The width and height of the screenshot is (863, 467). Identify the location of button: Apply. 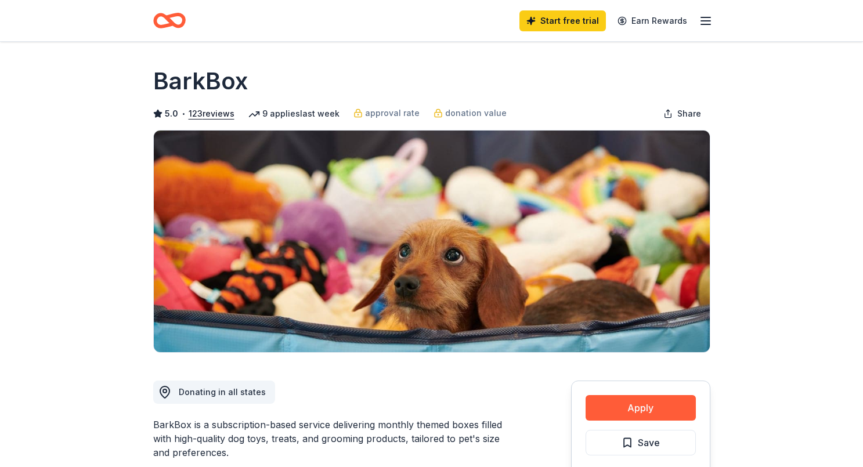
(641, 408).